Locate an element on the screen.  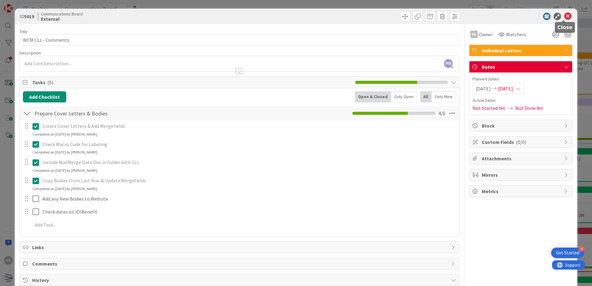
p: Copy Bodies from Last Year & Update Mergefields is located at coordinates (249, 180).